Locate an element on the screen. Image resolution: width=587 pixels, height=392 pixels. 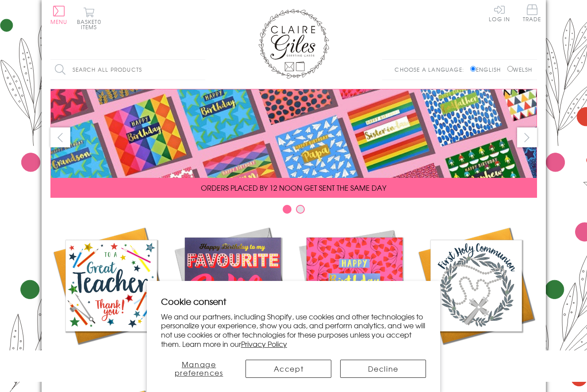
a: Communion and Confirmation is located at coordinates (476, 299).